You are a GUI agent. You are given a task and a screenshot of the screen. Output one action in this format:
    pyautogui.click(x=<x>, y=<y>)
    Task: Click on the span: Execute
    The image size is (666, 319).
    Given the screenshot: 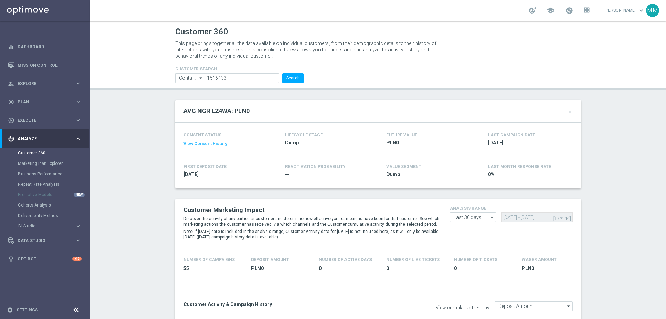 What is the action you would take?
    pyautogui.click(x=46, y=120)
    